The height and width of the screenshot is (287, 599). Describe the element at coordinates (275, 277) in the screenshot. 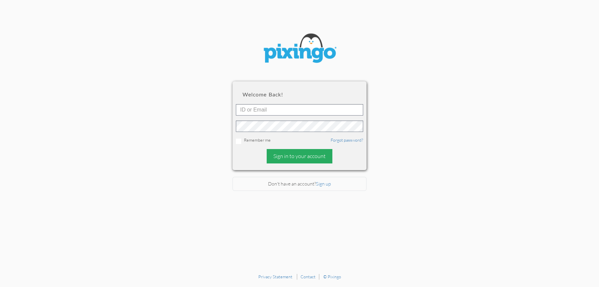

I see `a: Privacy Statement` at that location.